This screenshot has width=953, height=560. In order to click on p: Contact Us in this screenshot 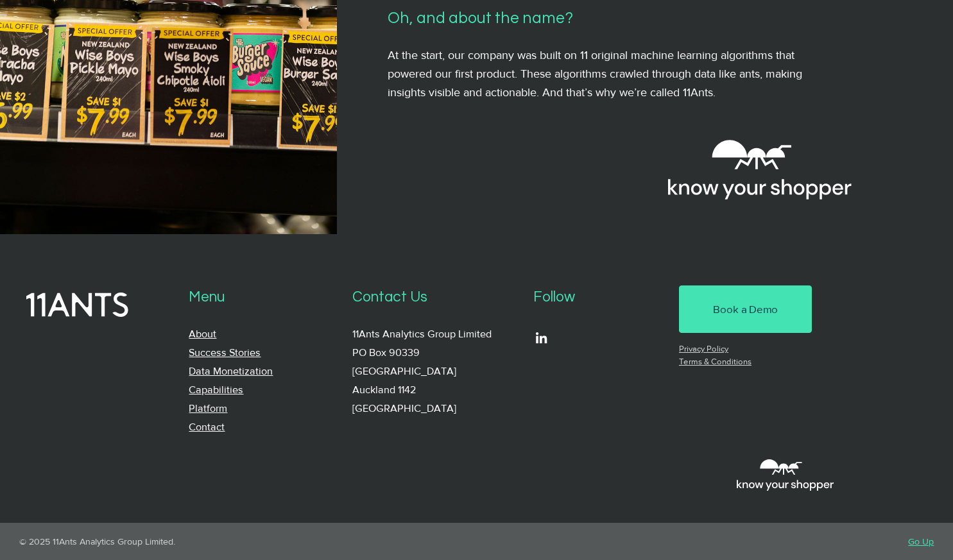, I will do `click(435, 297)`.